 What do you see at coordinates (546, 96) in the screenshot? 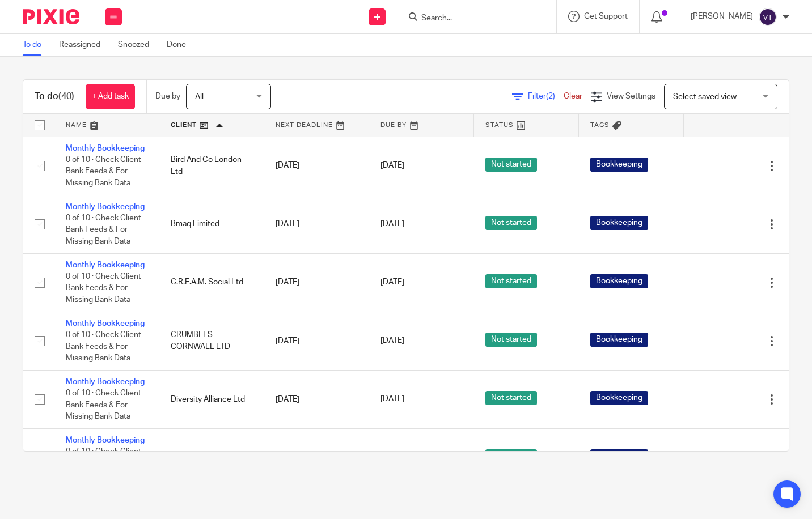
I see `span: Filter` at bounding box center [546, 96].